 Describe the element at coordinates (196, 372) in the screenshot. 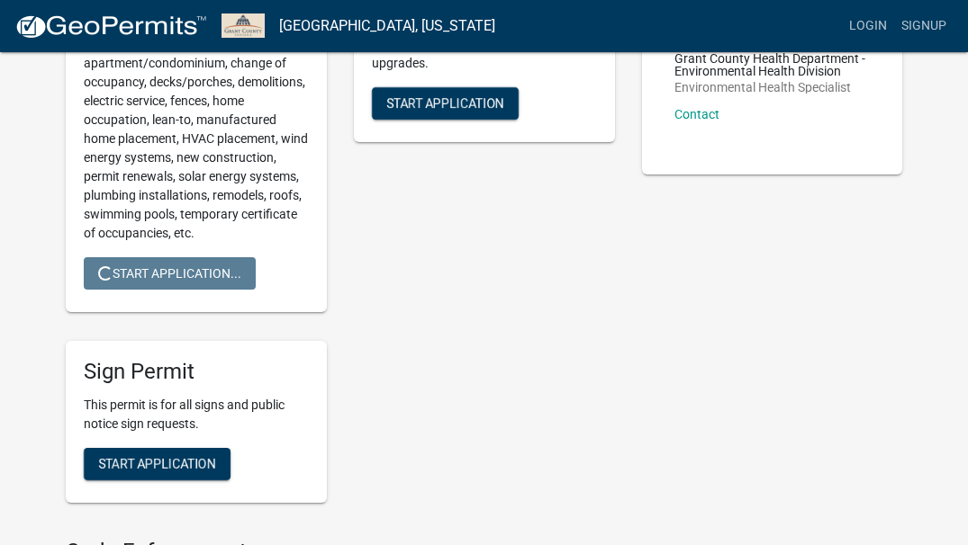

I see `h5: Sign Permit` at that location.